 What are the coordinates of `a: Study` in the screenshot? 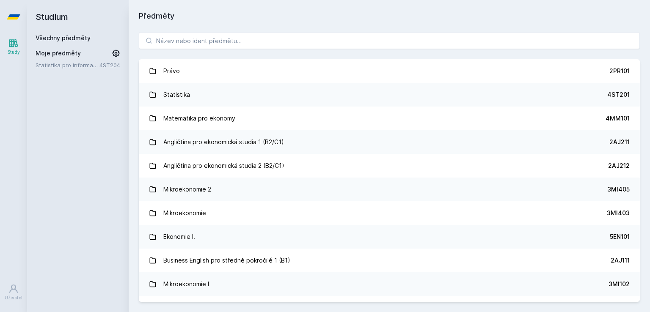 It's located at (14, 47).